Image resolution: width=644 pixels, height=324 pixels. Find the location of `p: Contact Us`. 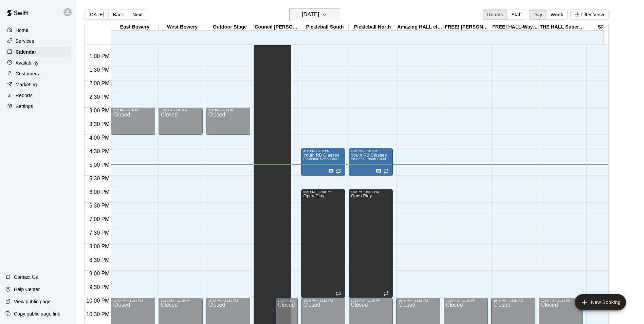

p: Contact Us is located at coordinates (26, 277).